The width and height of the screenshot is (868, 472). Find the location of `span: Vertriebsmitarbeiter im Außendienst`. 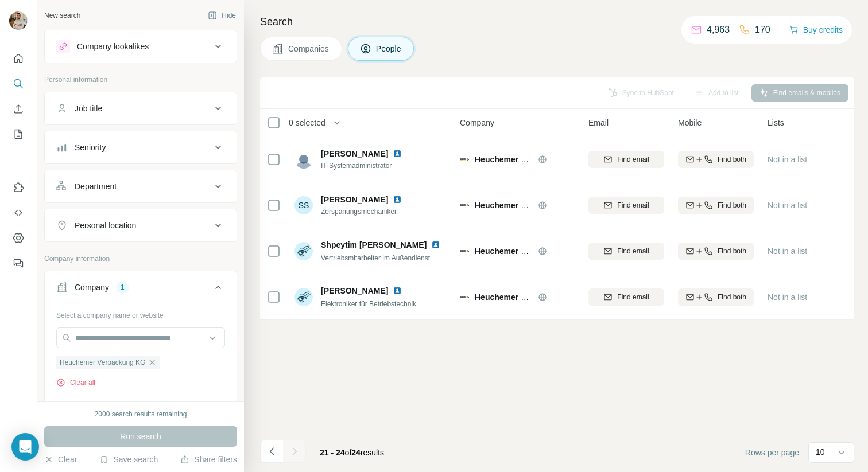

span: Vertriebsmitarbeiter im Außendienst is located at coordinates (375, 258).